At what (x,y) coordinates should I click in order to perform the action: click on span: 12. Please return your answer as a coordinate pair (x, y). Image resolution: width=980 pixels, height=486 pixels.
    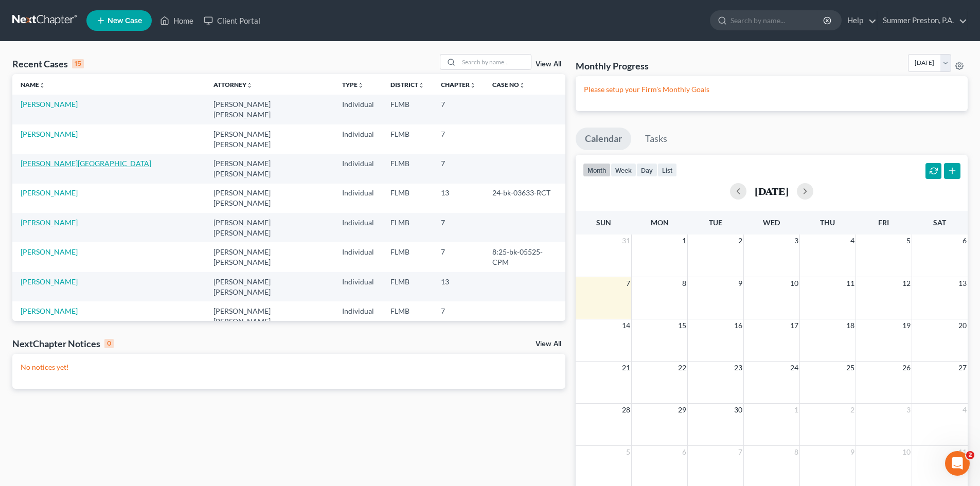
    Looking at the image, I should click on (906, 283).